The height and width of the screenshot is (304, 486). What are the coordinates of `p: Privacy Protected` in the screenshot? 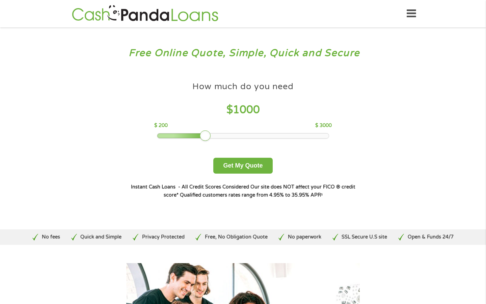 It's located at (163, 237).